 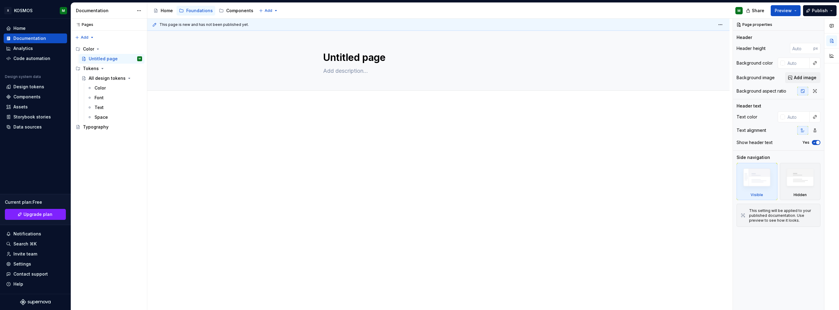 What do you see at coordinates (806, 143) in the screenshot?
I see `label: Yes` at bounding box center [806, 143].